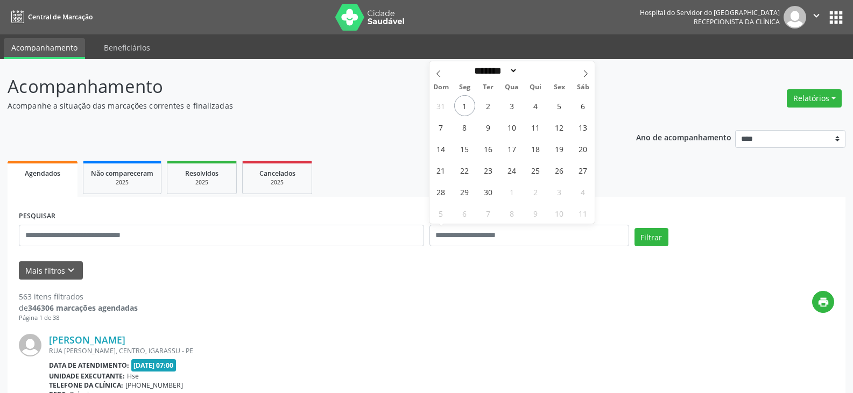 Image resolution: width=853 pixels, height=393 pixels. What do you see at coordinates (535, 127) in the screenshot?
I see `span: Setembro 11, 2025` at bounding box center [535, 127].